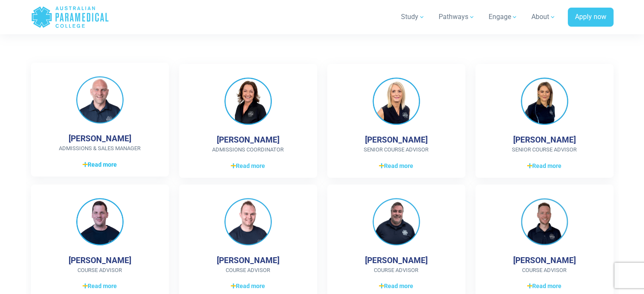 This screenshot has height=294, width=644. I want to click on span: Admissions & Sales Manager, so click(99, 148).